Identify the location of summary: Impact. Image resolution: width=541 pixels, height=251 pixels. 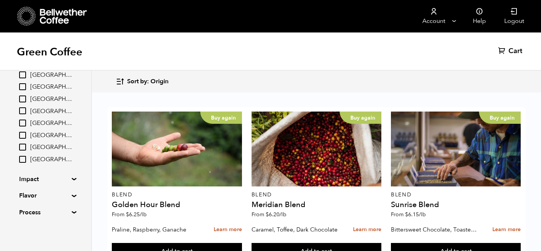
(46, 179).